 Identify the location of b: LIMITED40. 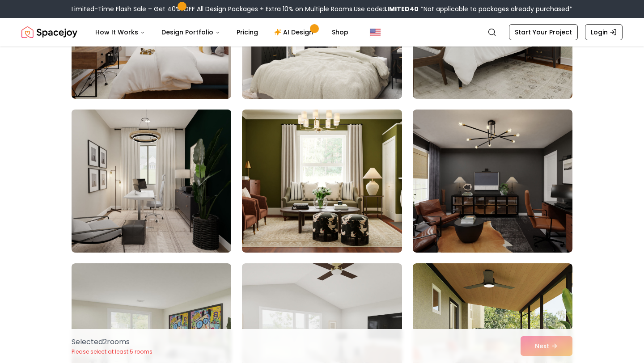
(401, 9).